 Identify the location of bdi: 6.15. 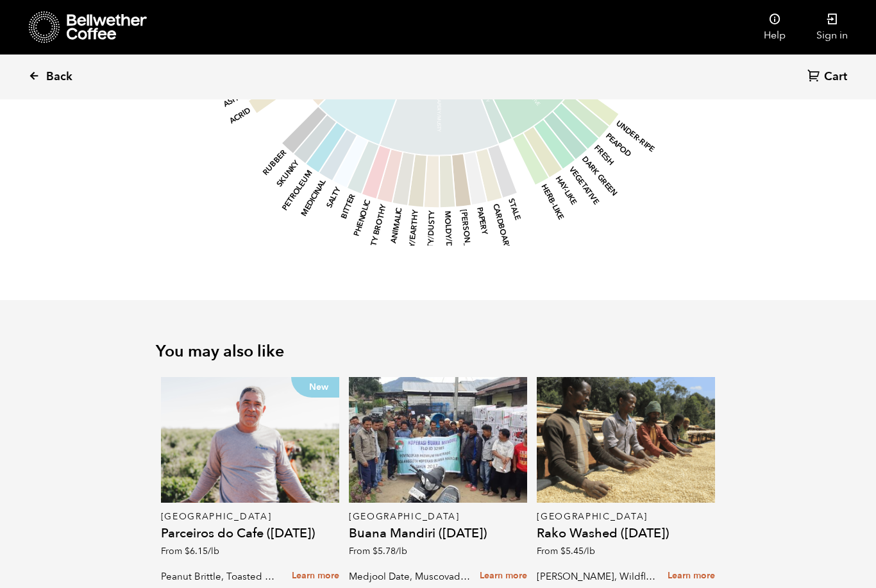
(202, 551).